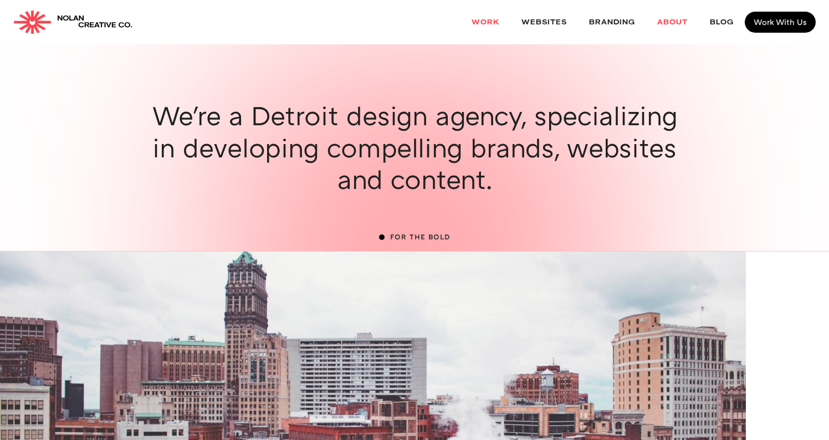  I want to click on a: About, so click(673, 22).